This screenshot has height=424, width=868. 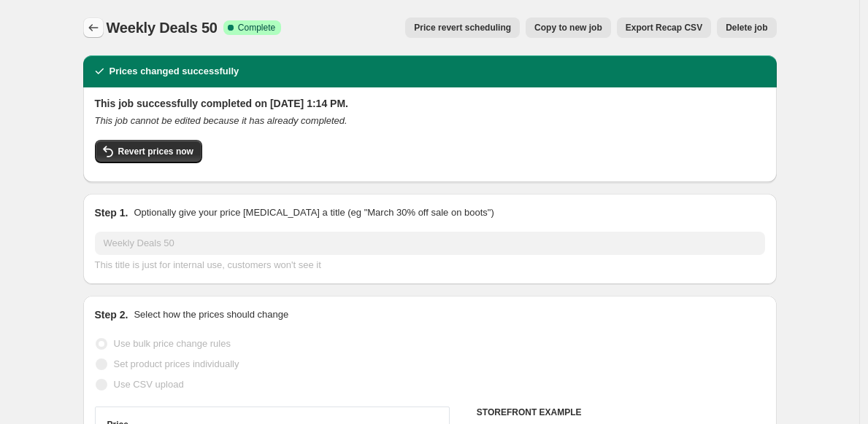 What do you see at coordinates (430, 243) in the screenshot?
I see `input: 30% off holiday sale` at bounding box center [430, 243].